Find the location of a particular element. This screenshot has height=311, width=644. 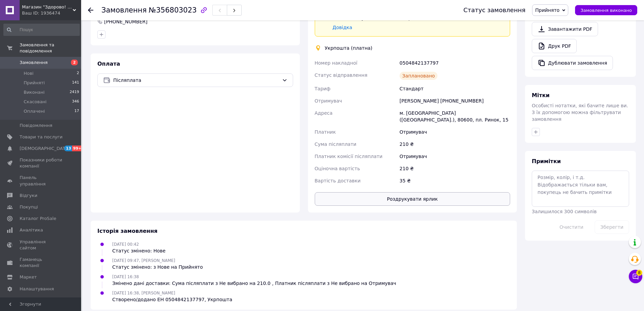

div: Створено/додано ЕН 0504842137797, Укрпошта is located at coordinates (172, 299).